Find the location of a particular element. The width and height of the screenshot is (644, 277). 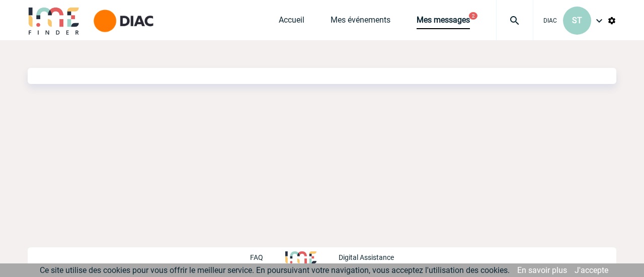

span: Ce site utilise des cookies pour vous offrir le meilleur service. En poursuivant votre navigation... is located at coordinates (275, 270).